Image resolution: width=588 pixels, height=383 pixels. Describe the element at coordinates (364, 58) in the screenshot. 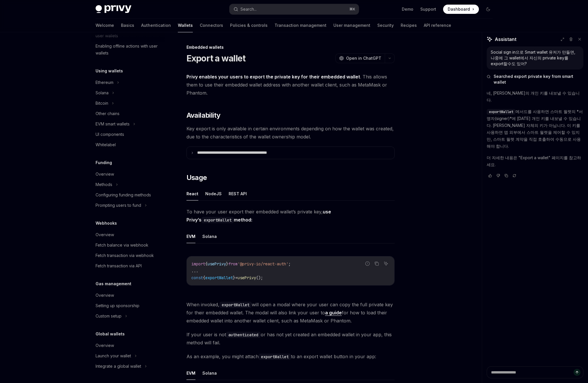

I see `span: Open in ChatGPT` at that location.